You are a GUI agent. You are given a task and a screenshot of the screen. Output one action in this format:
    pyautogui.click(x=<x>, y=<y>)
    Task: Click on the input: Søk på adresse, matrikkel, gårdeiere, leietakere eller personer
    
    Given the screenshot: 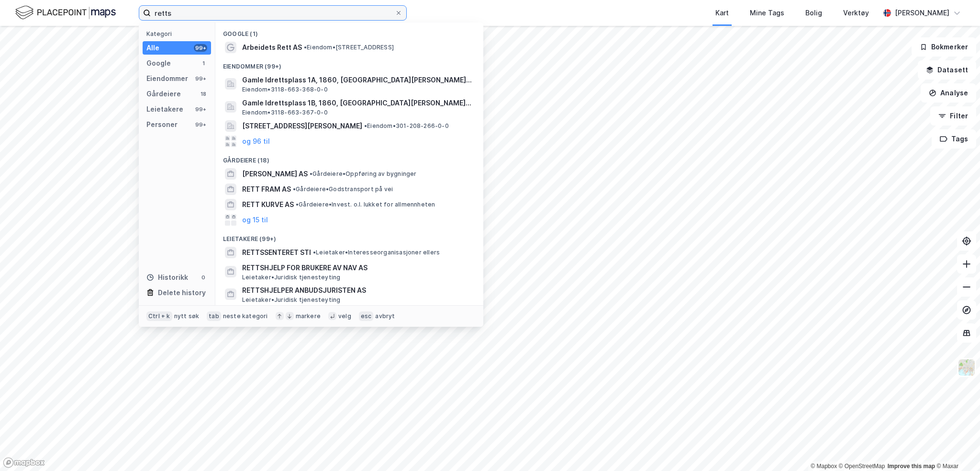 What is the action you would take?
    pyautogui.click(x=273, y=13)
    